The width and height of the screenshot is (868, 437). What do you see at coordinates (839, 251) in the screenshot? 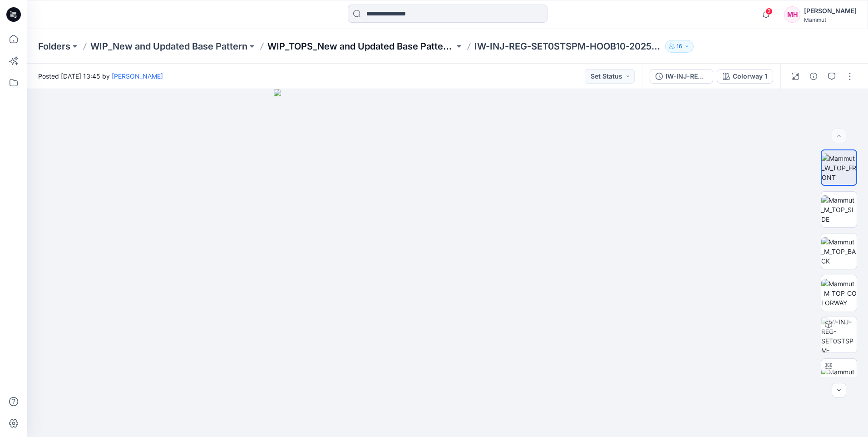
I see `img: Mammut_M_TOP_BACK` at bounding box center [839, 251].